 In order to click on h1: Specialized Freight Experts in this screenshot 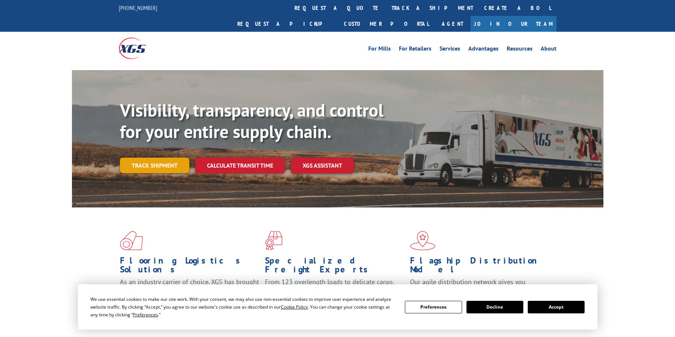, I will do `click(335, 267)`.